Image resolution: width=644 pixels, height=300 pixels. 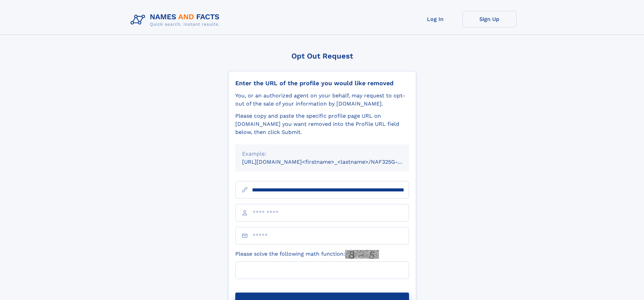 What do you see at coordinates (176, 20) in the screenshot?
I see `img: Logo Names and Facts` at bounding box center [176, 20].